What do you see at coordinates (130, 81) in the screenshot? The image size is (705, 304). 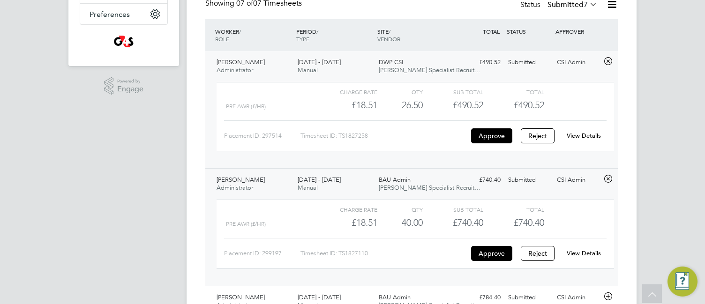 I see `span: Powered by` at bounding box center [130, 81].